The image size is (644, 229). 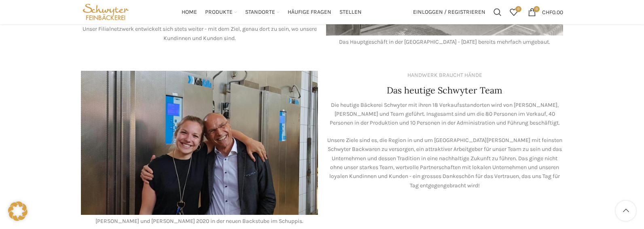 I want to click on div: Main navigation, so click(x=272, y=12).